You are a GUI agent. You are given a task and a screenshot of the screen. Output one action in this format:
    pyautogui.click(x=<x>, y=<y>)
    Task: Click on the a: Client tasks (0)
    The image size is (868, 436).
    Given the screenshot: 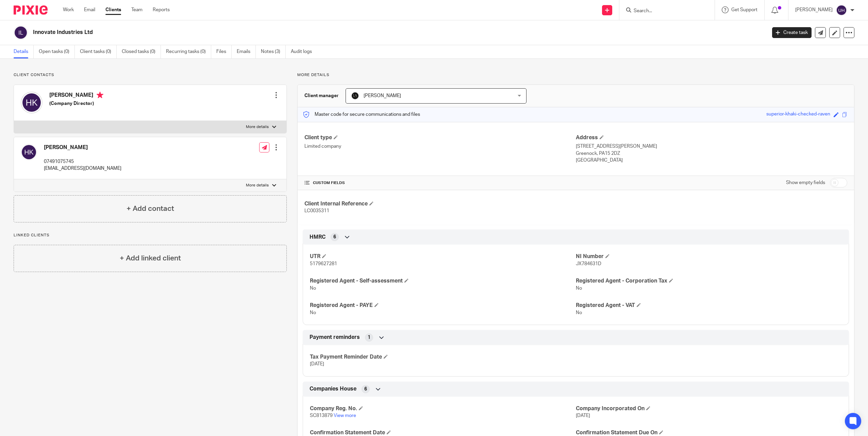 What is the action you would take?
    pyautogui.click(x=98, y=51)
    